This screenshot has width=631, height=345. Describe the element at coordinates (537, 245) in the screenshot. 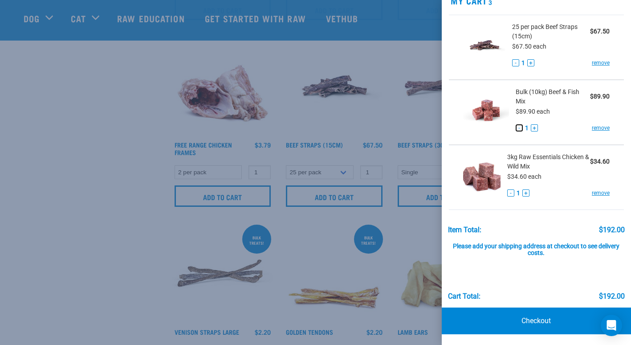

I see `div: Please add your shipping address at checkout to see delivery costs.` at that location.